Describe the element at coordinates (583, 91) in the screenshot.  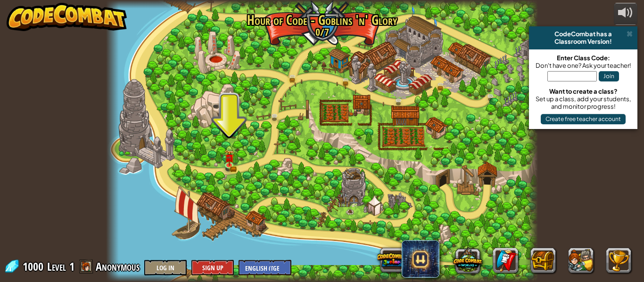
I see `div: Want to create a class?` at that location.